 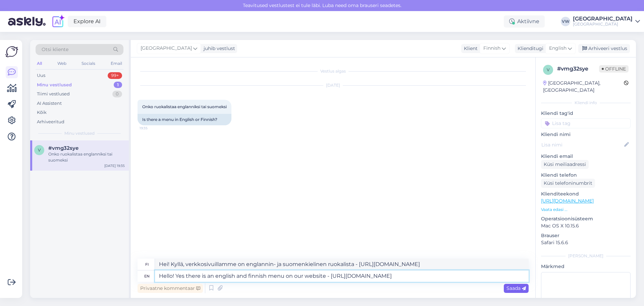 I want to click on input: Lisa nimi, so click(x=582, y=145).